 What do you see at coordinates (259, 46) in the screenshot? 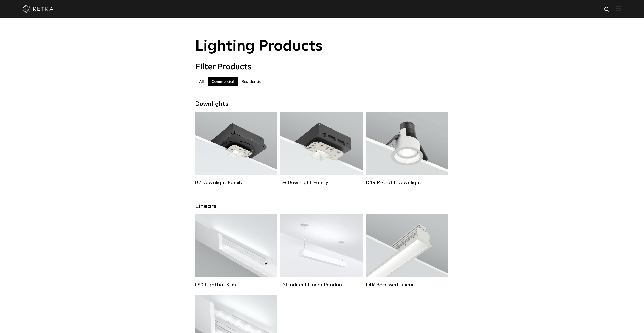
I see `span: Lighting Products` at bounding box center [259, 46].